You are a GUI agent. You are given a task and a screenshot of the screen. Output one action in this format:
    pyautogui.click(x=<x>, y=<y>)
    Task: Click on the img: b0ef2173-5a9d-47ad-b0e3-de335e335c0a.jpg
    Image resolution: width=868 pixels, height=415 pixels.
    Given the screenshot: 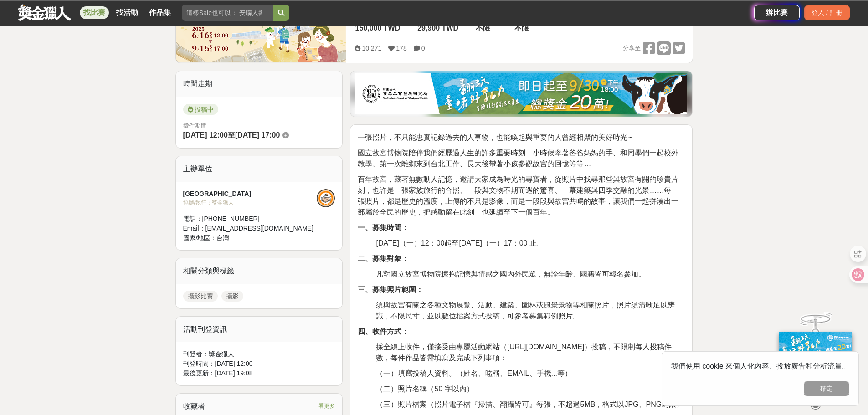 What is the action you would take?
    pyautogui.click(x=521, y=94)
    